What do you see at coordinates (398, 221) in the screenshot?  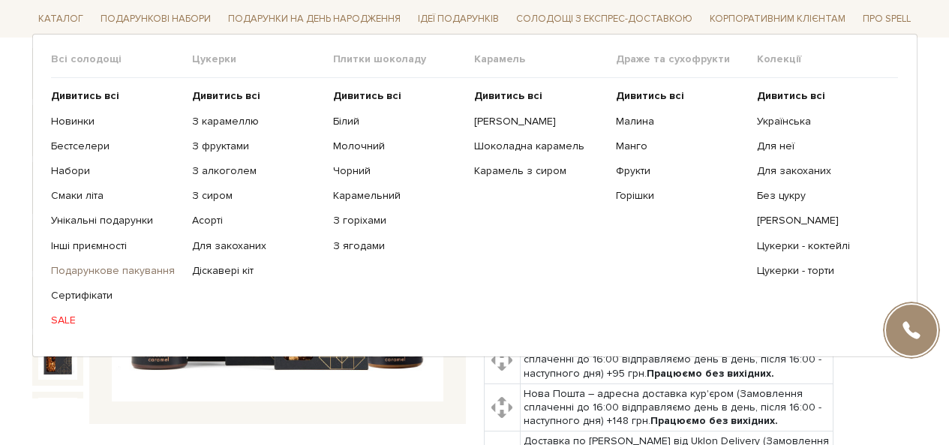 I see `a: З горіхами` at bounding box center [398, 221].